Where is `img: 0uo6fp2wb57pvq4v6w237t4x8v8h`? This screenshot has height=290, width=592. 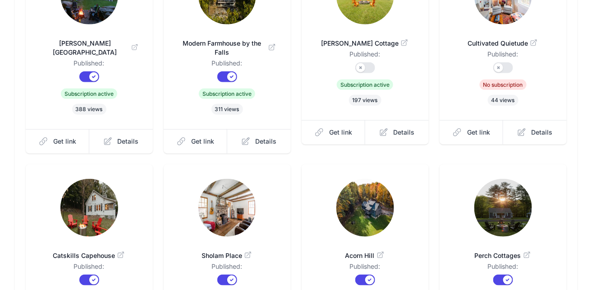
img: 0uo6fp2wb57pvq4v6w237t4x8v8h is located at coordinates (503, 207).